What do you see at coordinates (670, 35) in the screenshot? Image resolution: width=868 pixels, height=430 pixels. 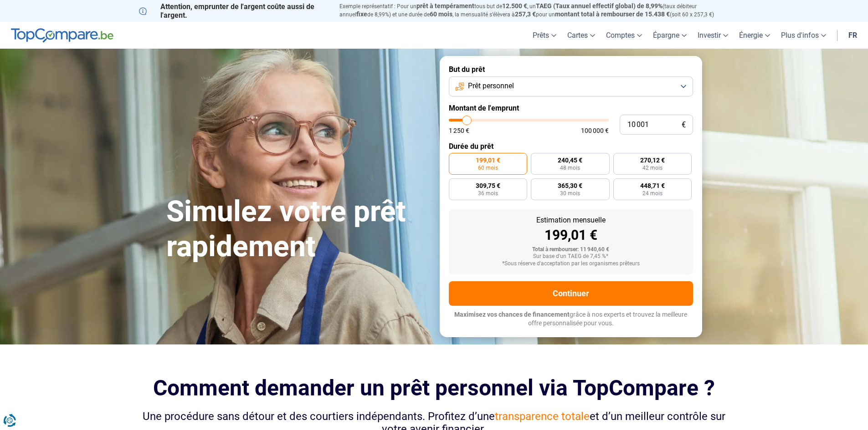 I see `a: Épargne` at bounding box center [670, 35].